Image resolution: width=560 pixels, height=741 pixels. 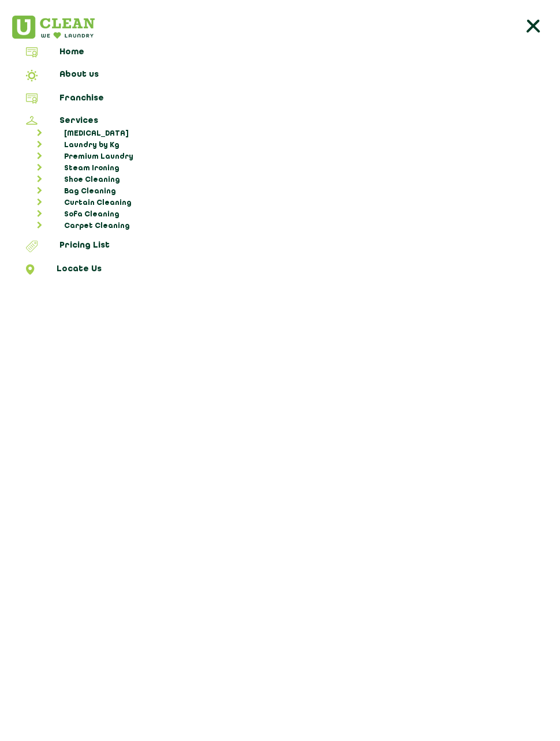 What do you see at coordinates (286, 203) in the screenshot?
I see `a: Curtain Cleaning` at bounding box center [286, 203].